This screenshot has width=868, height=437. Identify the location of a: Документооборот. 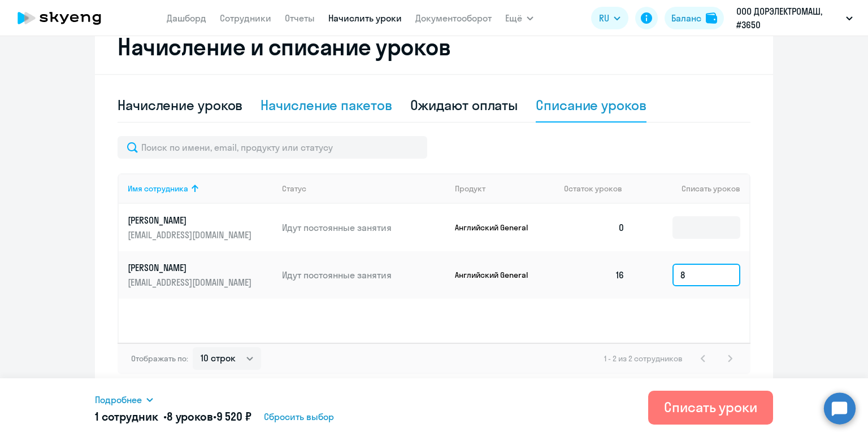
(453, 18).